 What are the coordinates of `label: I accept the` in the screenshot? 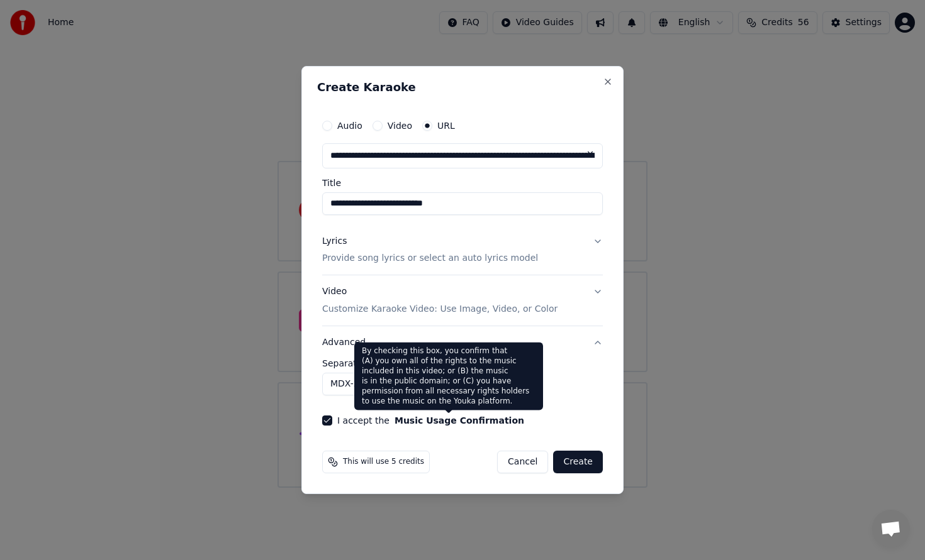 It's located at (430, 421).